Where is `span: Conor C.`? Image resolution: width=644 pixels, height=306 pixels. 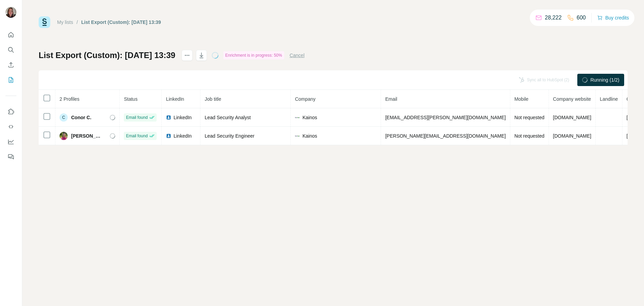 span: Conor C. is located at coordinates (81, 118).